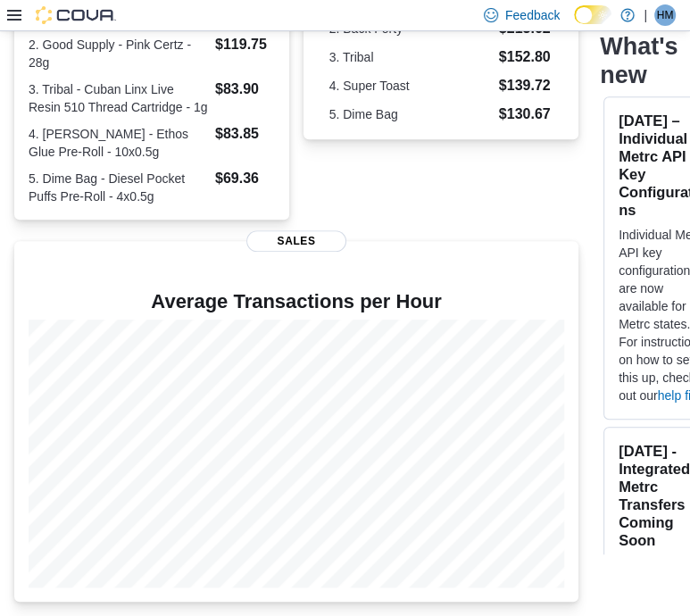 The height and width of the screenshot is (616, 690). Describe the element at coordinates (296, 241) in the screenshot. I see `span: Sales` at that location.